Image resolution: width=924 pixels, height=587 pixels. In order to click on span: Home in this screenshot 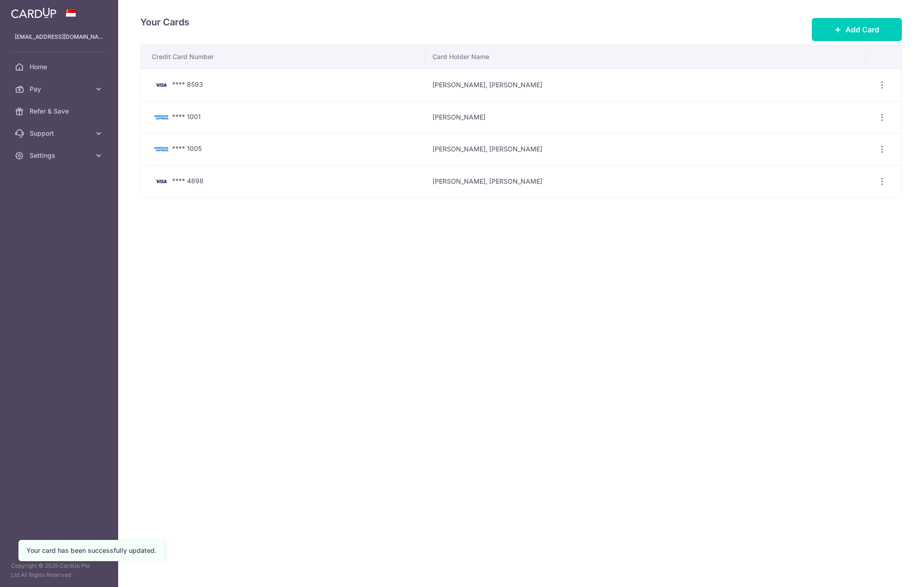, I will do `click(60, 67)`.